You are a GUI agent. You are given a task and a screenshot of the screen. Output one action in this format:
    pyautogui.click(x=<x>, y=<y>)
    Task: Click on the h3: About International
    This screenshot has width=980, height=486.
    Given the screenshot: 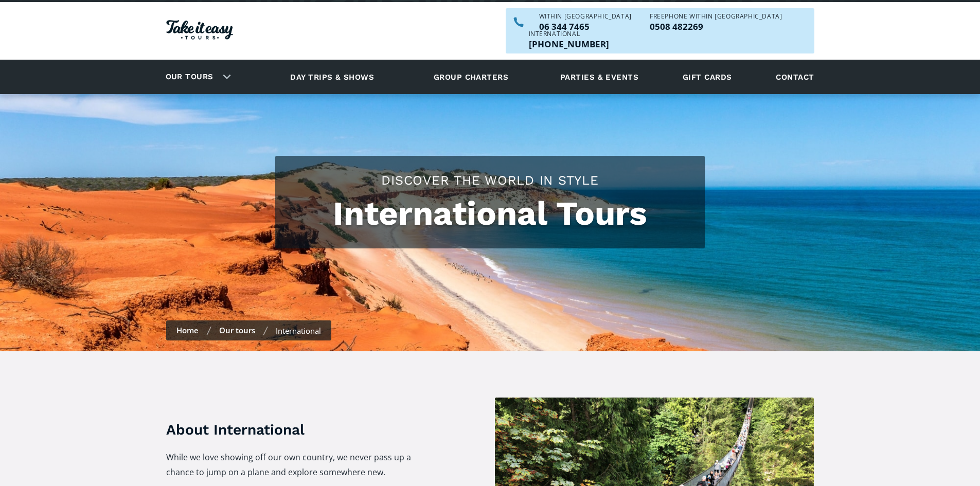 What is the action you would take?
    pyautogui.click(x=298, y=430)
    